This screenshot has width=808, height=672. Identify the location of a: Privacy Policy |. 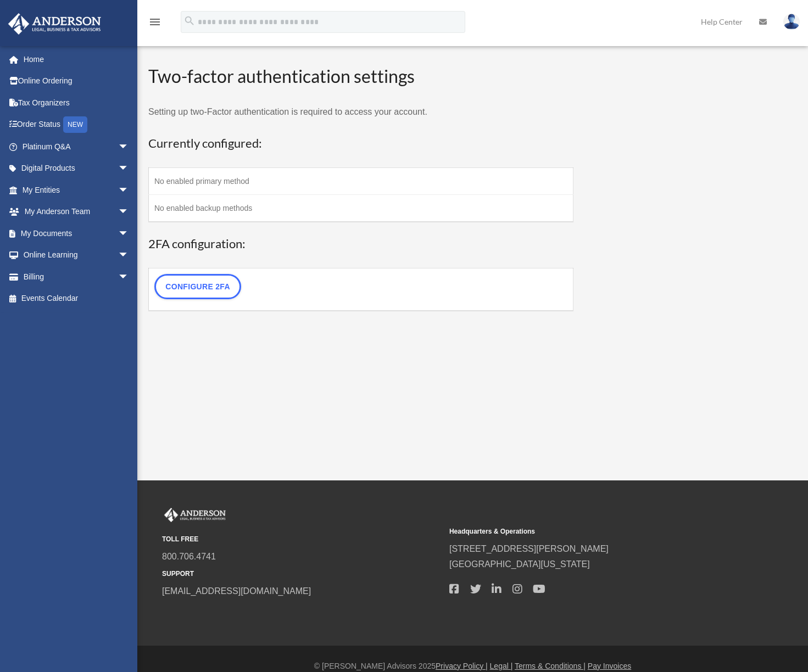
(462, 665).